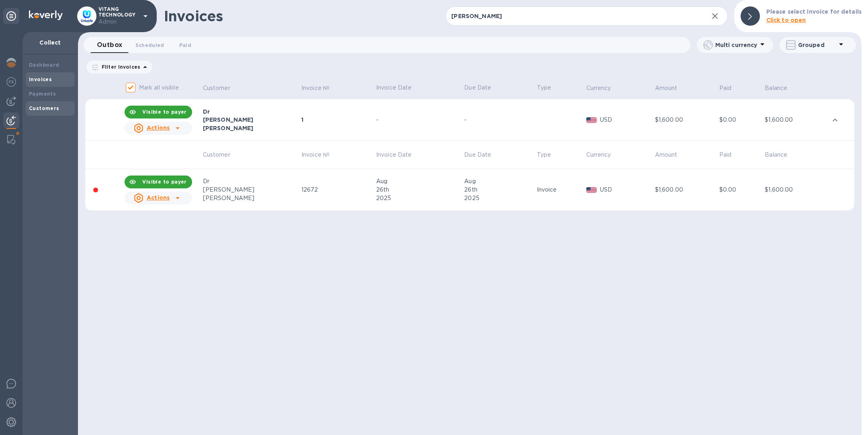  I want to click on img: Logo, so click(46, 16).